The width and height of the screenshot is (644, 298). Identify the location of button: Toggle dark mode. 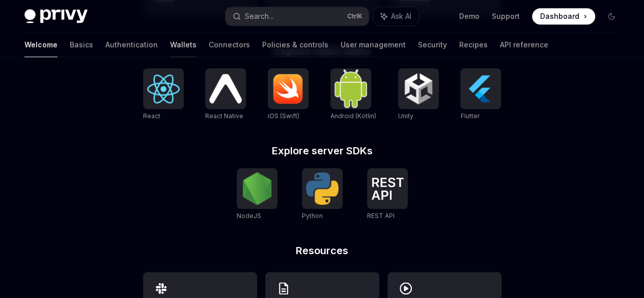
(612, 16).